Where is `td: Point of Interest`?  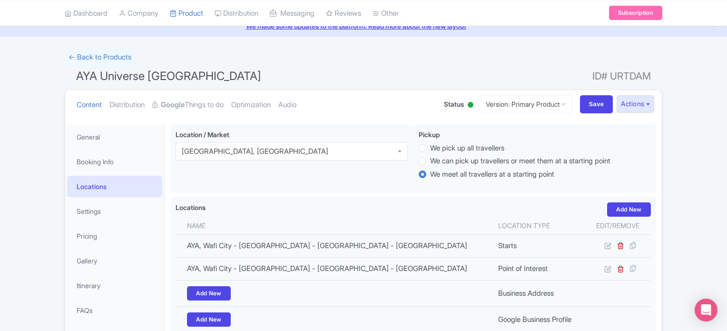 td: Point of Interest is located at coordinates (538, 268).